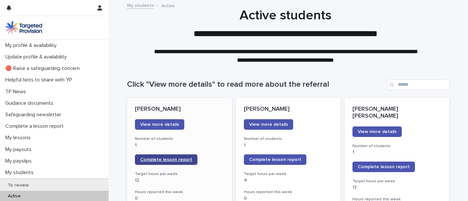  I want to click on p: Helpful hints to share with YP, so click(40, 80).